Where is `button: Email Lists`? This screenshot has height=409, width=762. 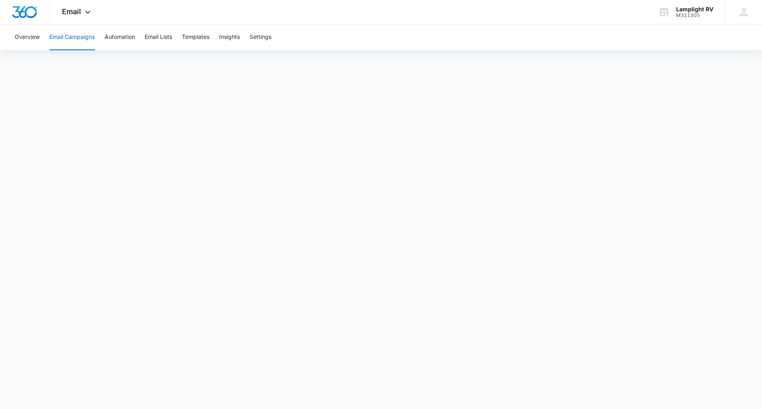
button: Email Lists is located at coordinates (158, 37).